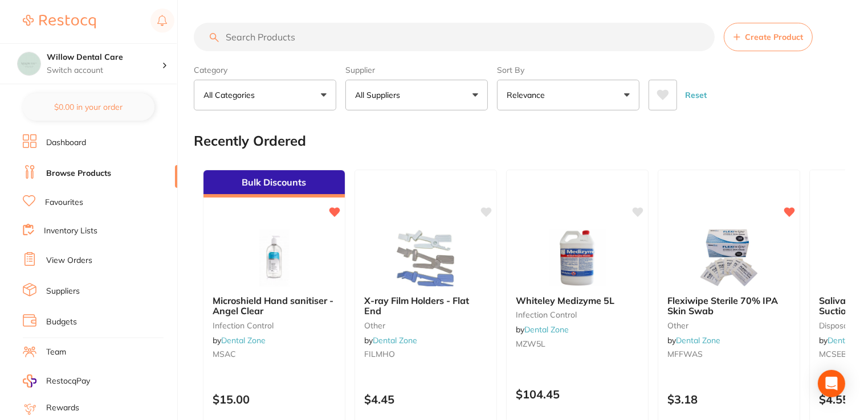  Describe the element at coordinates (417, 70) in the screenshot. I see `label: Supplier` at that location.